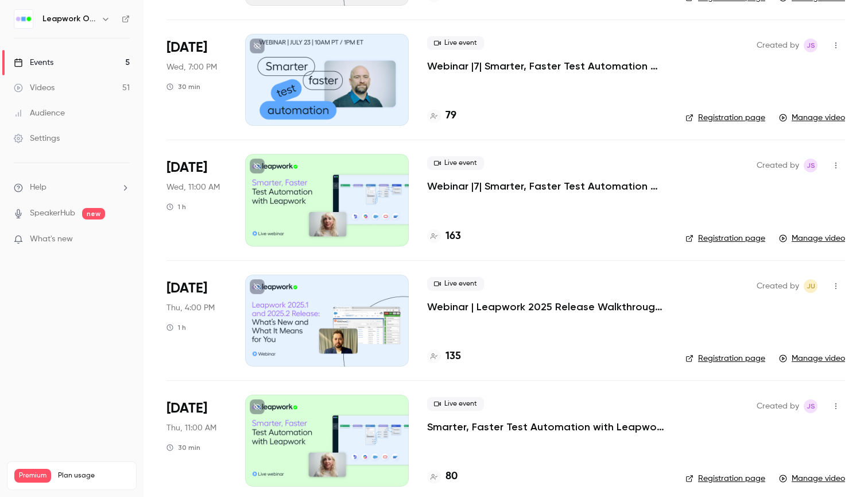 This screenshot has height=497, width=868. What do you see at coordinates (93, 476) in the screenshot?
I see `span: Plan usage` at bounding box center [93, 476].